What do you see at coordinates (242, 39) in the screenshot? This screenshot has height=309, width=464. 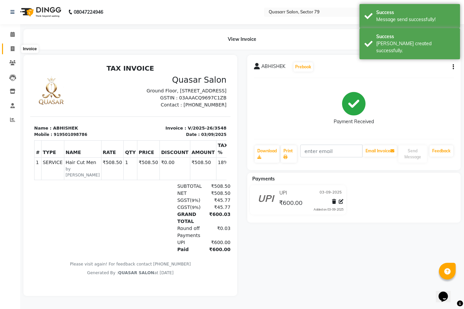 I see `div: View Invoice` at bounding box center [242, 39].